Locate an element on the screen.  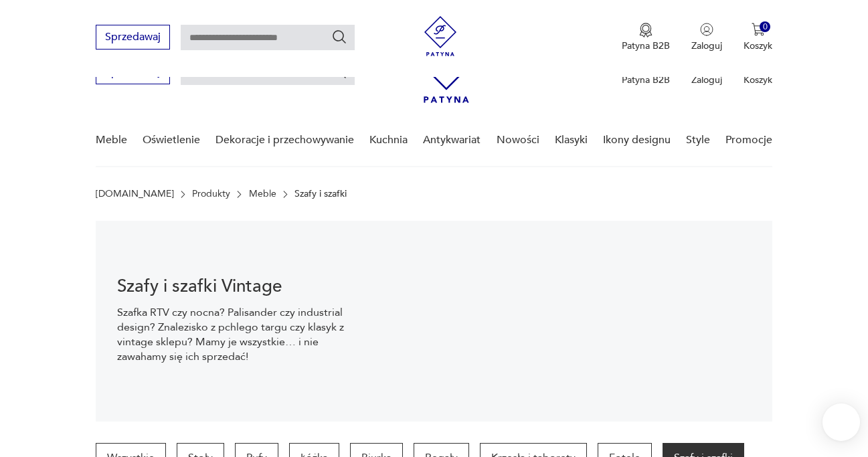
a: Ikona medaluPatyna B2B is located at coordinates (646, 38).